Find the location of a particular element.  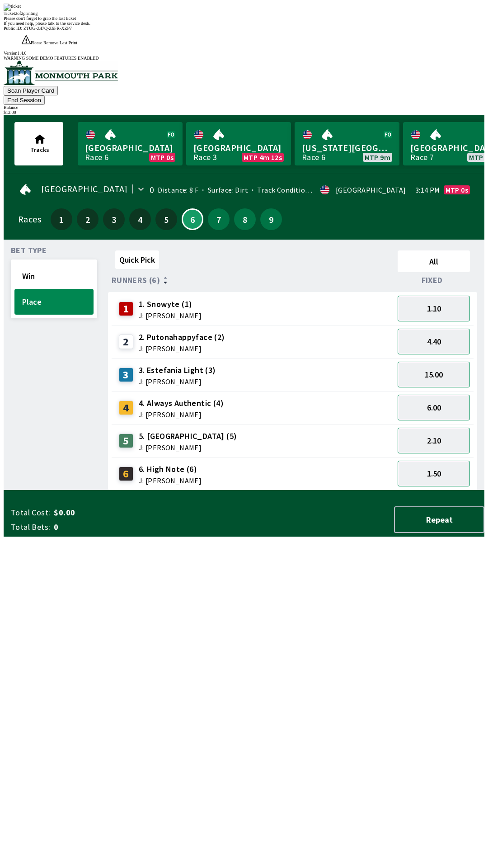

div: 0 is located at coordinates (152, 190).